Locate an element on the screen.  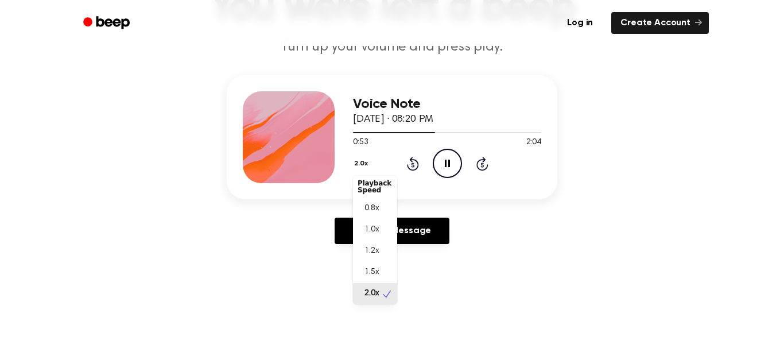
span: 0.8x is located at coordinates (371, 208).